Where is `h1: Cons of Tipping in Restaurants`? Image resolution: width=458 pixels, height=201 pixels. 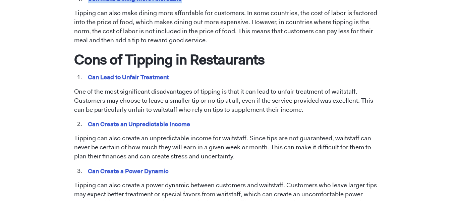 h1: Cons of Tipping in Restaurants is located at coordinates (229, 59).